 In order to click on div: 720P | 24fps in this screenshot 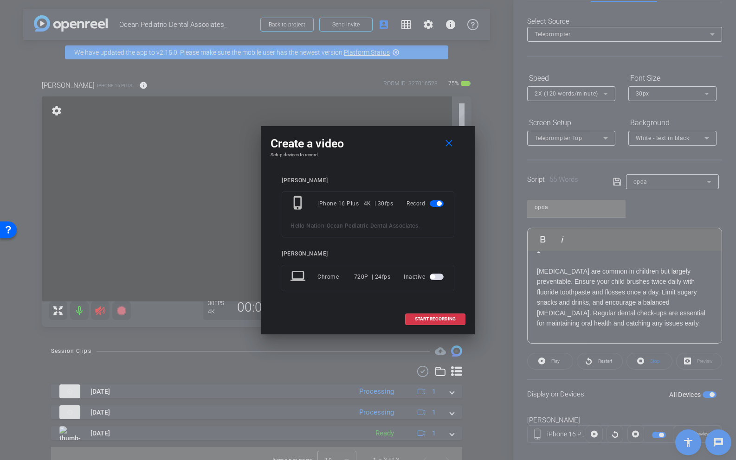, I will do `click(372, 277)`.